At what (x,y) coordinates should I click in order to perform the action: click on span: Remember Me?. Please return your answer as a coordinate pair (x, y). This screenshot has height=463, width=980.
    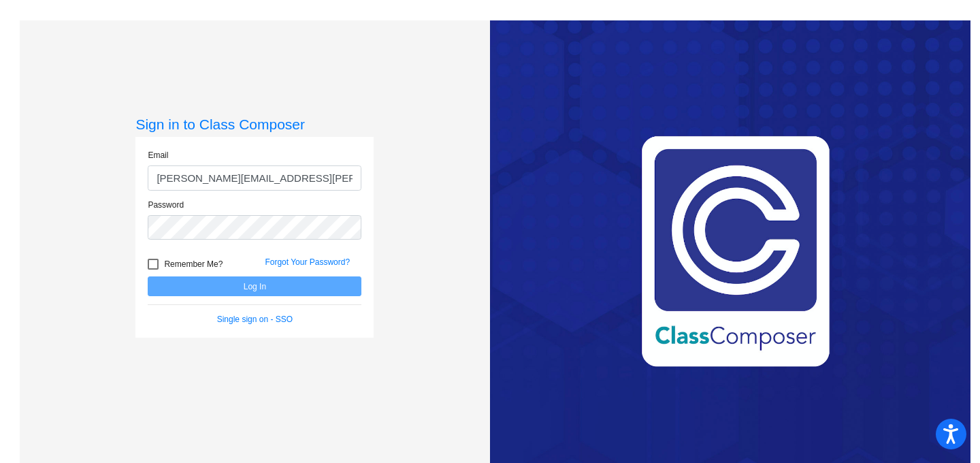
    Looking at the image, I should click on (193, 264).